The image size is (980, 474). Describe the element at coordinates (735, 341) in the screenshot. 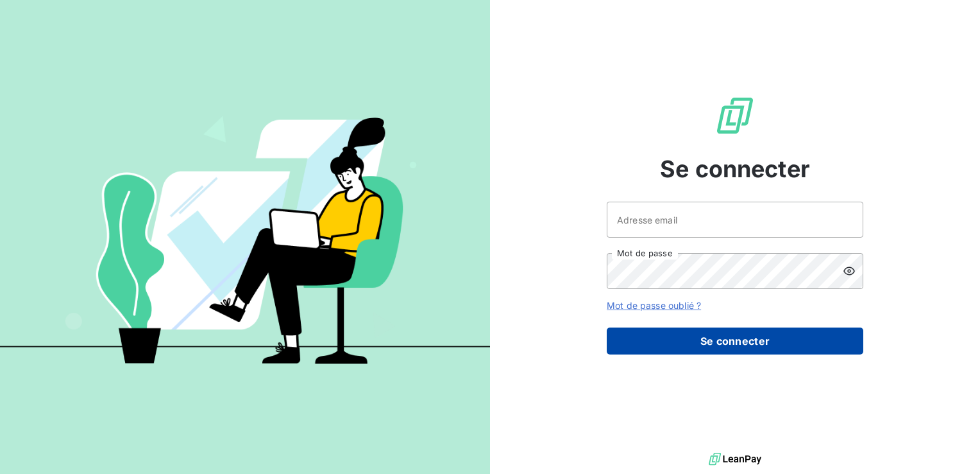

I see `button: Se connecter` at that location.